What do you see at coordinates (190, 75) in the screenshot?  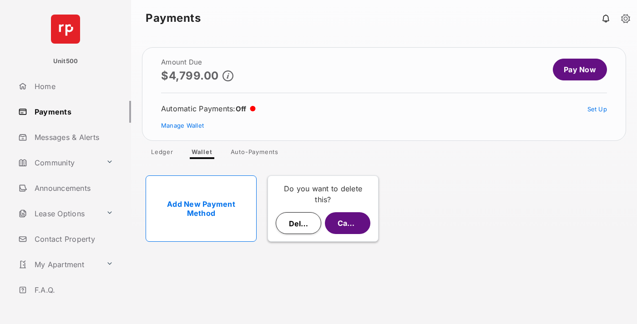 I see `p: $4,799.00` at bounding box center [190, 75].